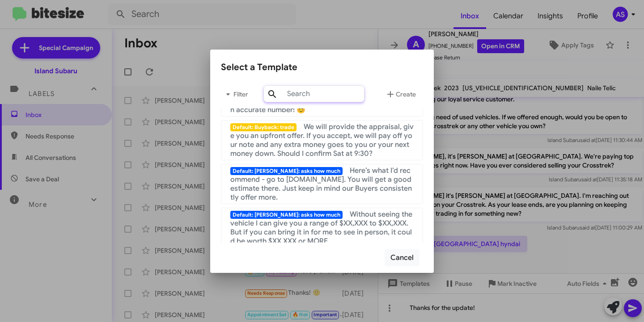 The height and width of the screenshot is (322, 644). I want to click on span: We will provide the appraisal, give you an upfront offer. If you accept, we will pay off your not..., so click(322, 140).